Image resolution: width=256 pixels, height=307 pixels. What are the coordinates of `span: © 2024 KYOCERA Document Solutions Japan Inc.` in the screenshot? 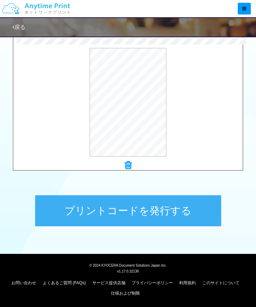 It's located at (128, 265).